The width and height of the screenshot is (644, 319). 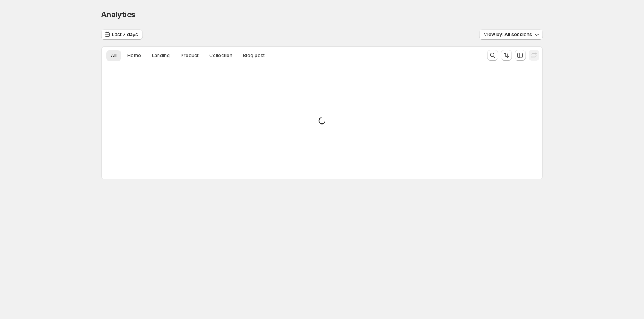 What do you see at coordinates (134, 56) in the screenshot?
I see `span: Home` at bounding box center [134, 56].